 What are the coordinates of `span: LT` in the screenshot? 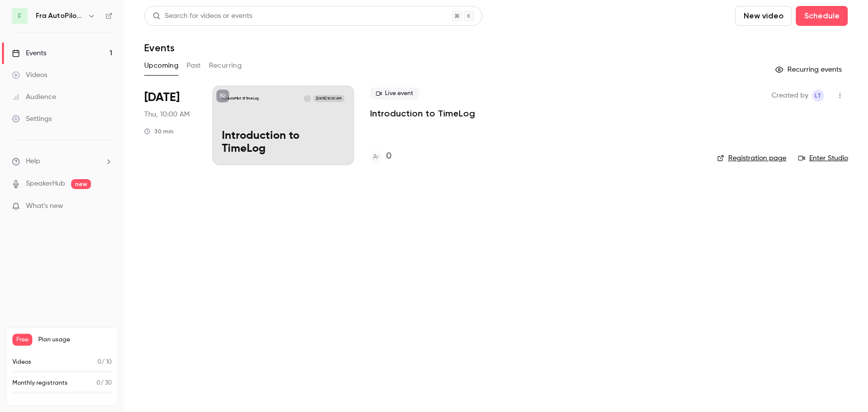 It's located at (818, 95).